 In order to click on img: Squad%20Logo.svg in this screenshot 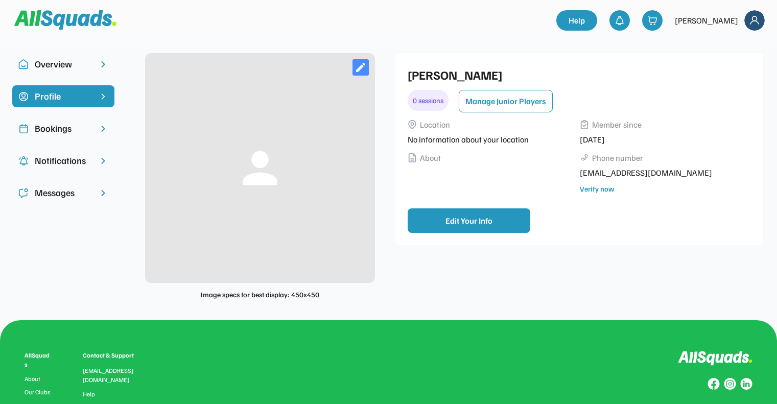, I will do `click(65, 20)`.